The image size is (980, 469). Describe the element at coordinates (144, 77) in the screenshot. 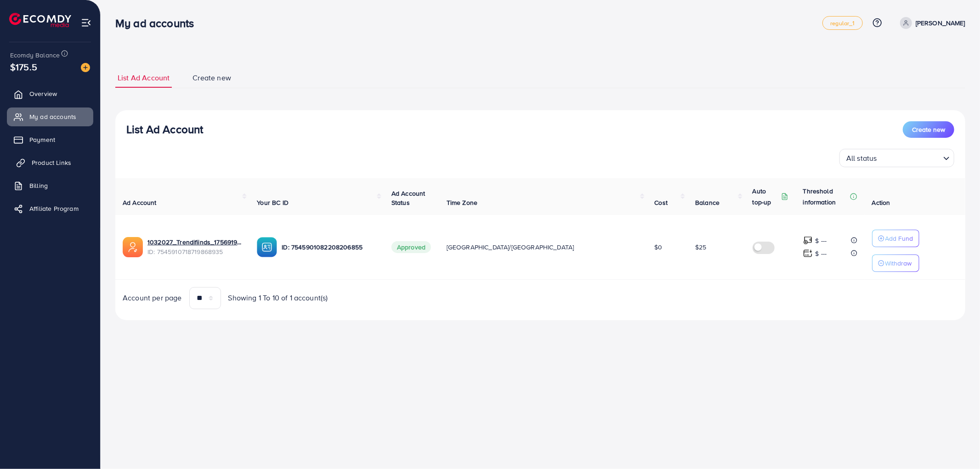

I see `span: List Ad Account` at that location.